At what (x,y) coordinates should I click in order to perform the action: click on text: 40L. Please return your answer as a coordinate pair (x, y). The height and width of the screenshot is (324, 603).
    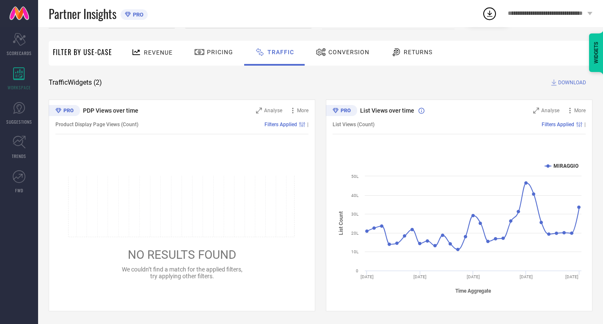
    Looking at the image, I should click on (355, 195).